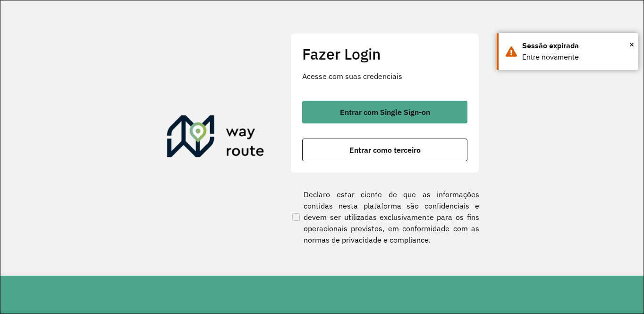 This screenshot has width=644, height=314. What do you see at coordinates (385, 150) in the screenshot?
I see `span: Entrar como terceiro` at bounding box center [385, 150].